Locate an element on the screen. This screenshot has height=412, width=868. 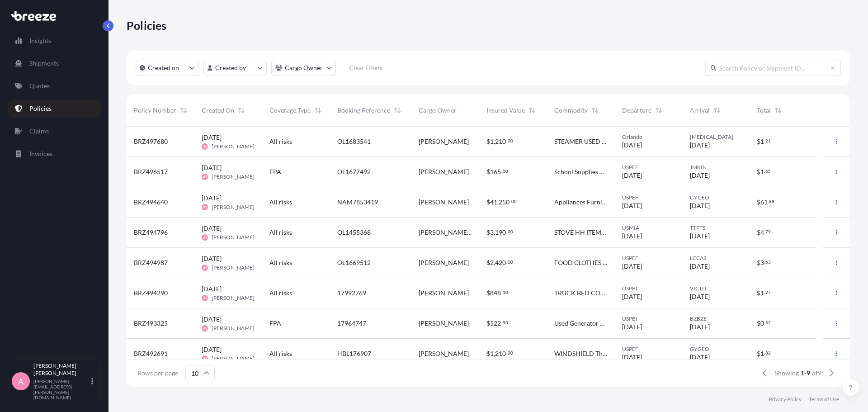
span: BRZ494290 is located at coordinates (151, 293).